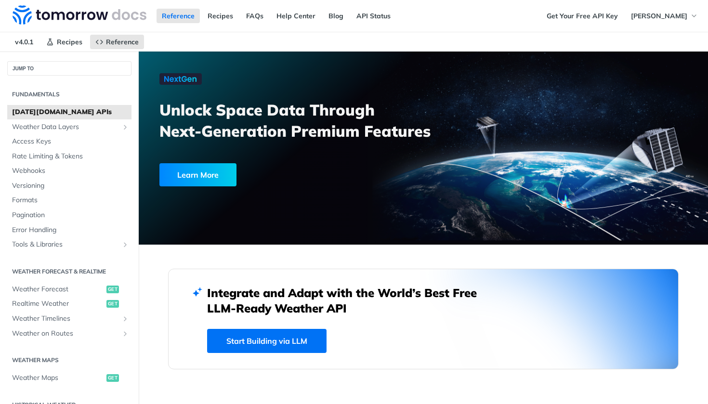  I want to click on a: Weather Data LayersShow subpages for Weather Data Layers, so click(69, 127).